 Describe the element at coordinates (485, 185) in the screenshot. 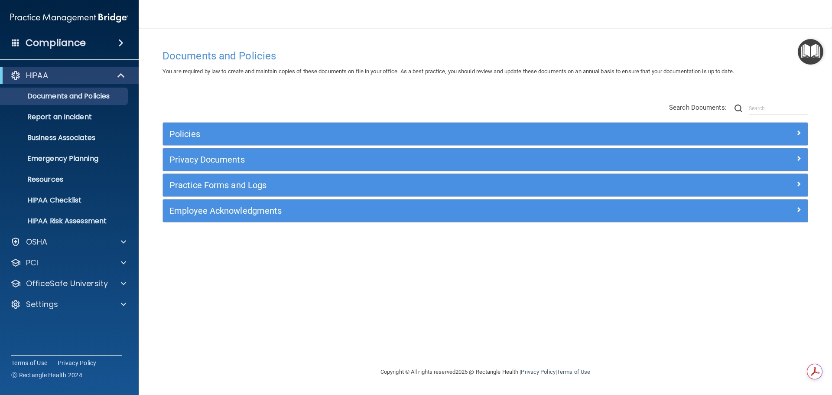

I see `a: Practice Forms and Logs` at that location.